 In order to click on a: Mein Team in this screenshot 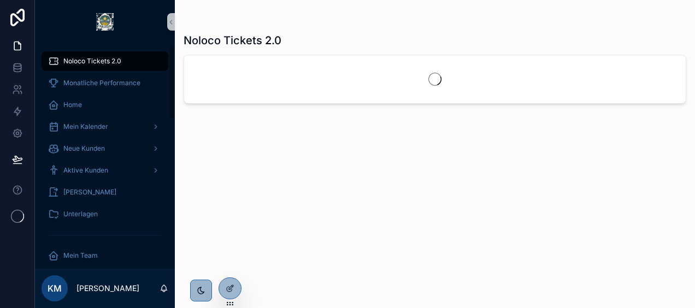, I will do `click(105, 256)`.